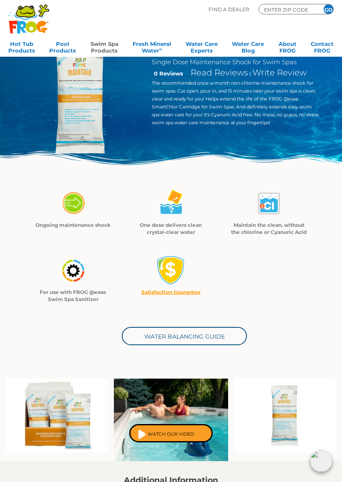  Describe the element at coordinates (22, 46) in the screenshot. I see `a: Hot TubProducts` at that location.